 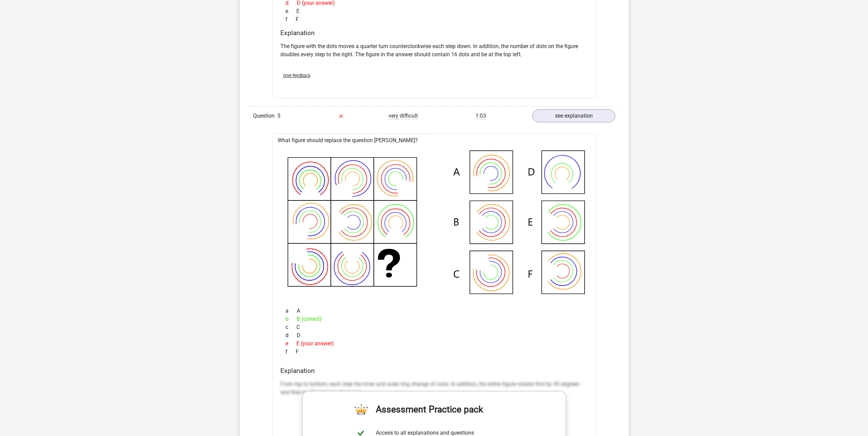 What do you see at coordinates (434, 344) in the screenshot?
I see `div: E (your answer)` at bounding box center [434, 344].